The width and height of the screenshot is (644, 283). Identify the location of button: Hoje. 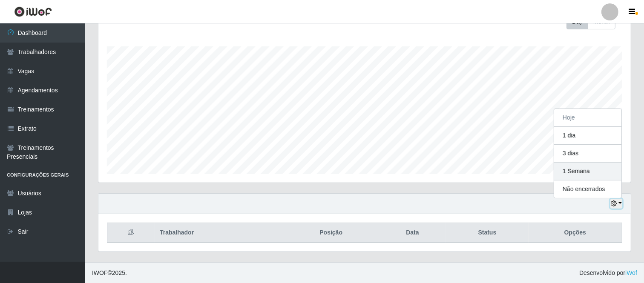
(588, 118).